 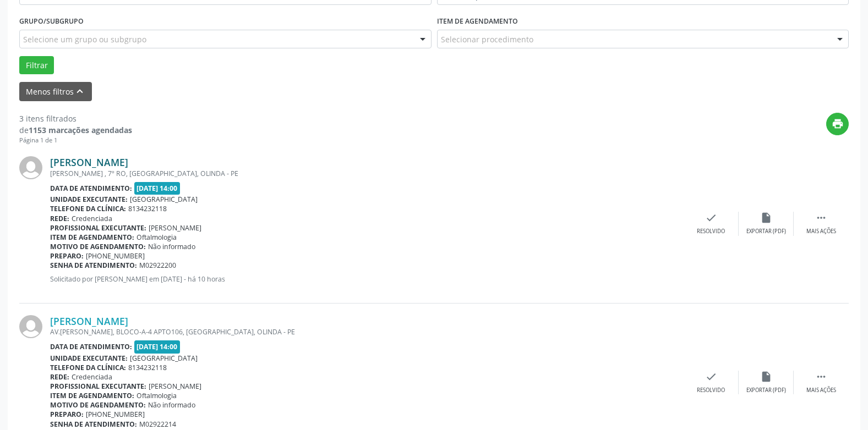 I want to click on span: Selecione um grupo ou subgrupo, so click(x=85, y=39).